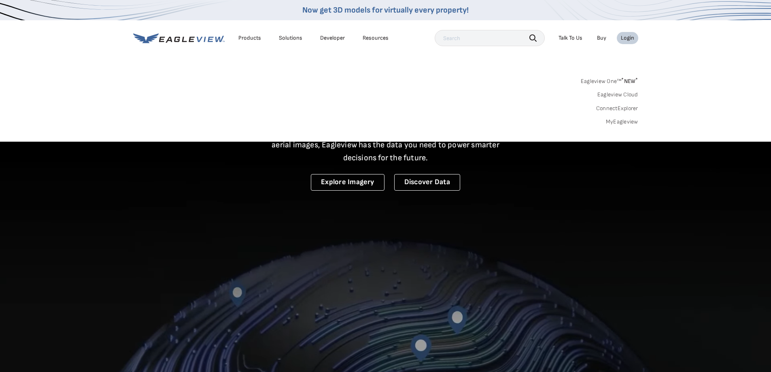  Describe the element at coordinates (386, 10) in the screenshot. I see `a: Now get 3D models for virtually every property!` at that location.